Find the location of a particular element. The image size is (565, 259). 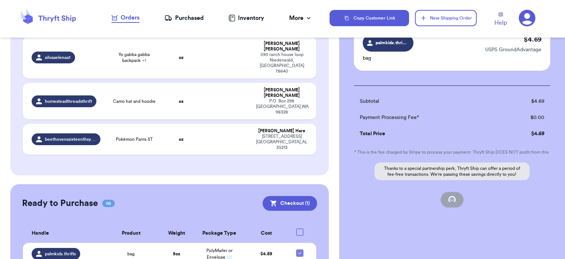

p: Thanks to a special partnership perk, Thryft Ship can offer a period of fee-free transactions. We... is located at coordinates (452, 171).